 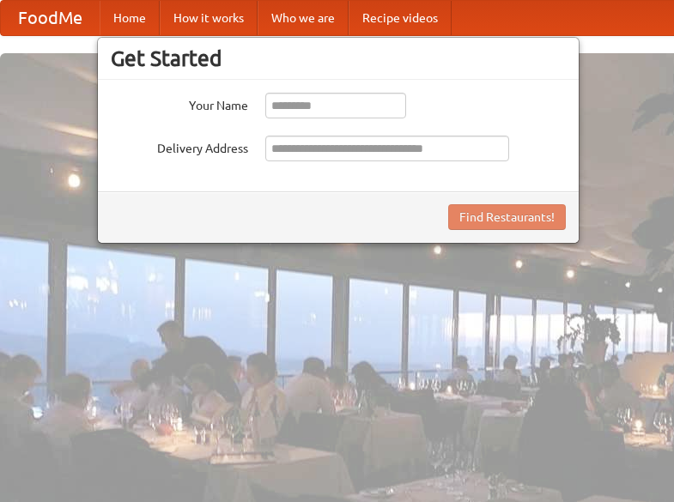 I want to click on a: Who we are, so click(x=303, y=18).